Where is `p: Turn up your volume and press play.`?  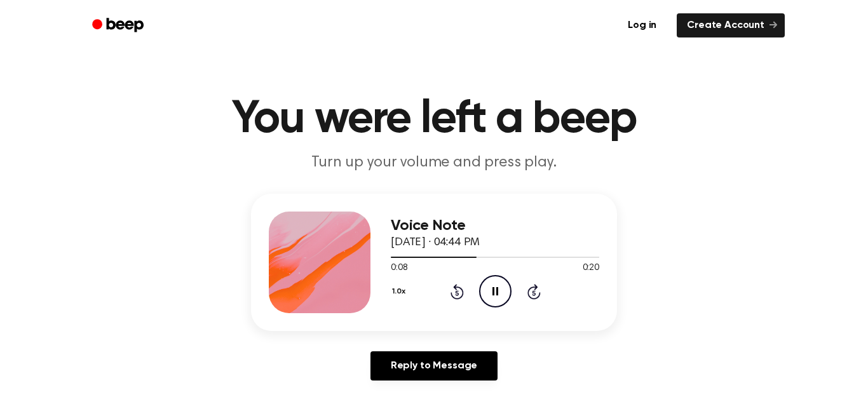
p: Turn up your volume and press play. is located at coordinates (434, 163).